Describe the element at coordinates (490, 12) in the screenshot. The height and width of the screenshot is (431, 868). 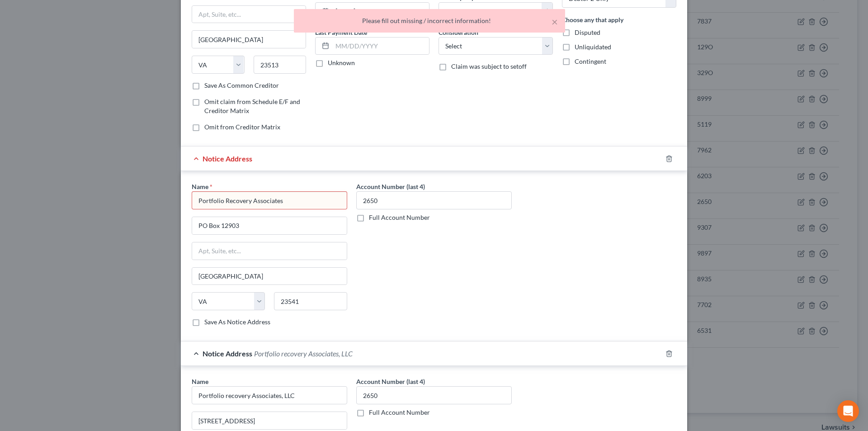
I see `input: 0.00` at that location.